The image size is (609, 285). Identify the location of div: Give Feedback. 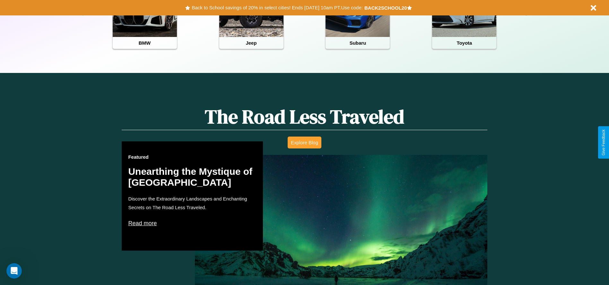
(604, 142).